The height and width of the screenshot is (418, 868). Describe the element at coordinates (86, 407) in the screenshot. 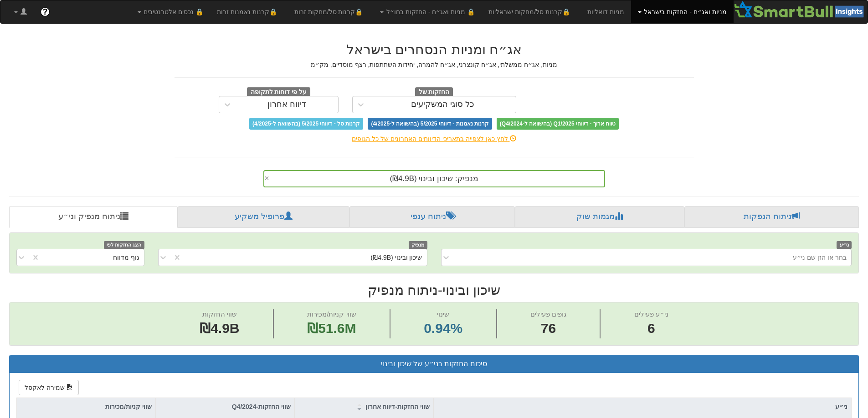

I see `div: שווי קניות/מכירות` at that location.